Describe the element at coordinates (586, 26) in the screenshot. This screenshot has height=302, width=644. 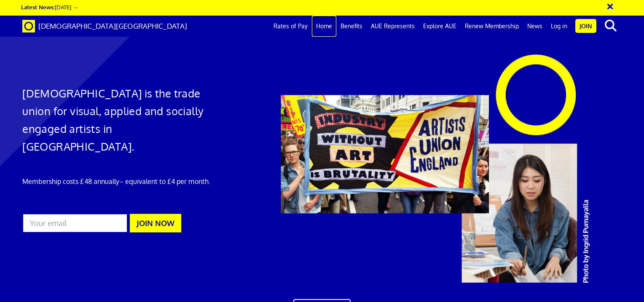
I see `a: Join` at that location.